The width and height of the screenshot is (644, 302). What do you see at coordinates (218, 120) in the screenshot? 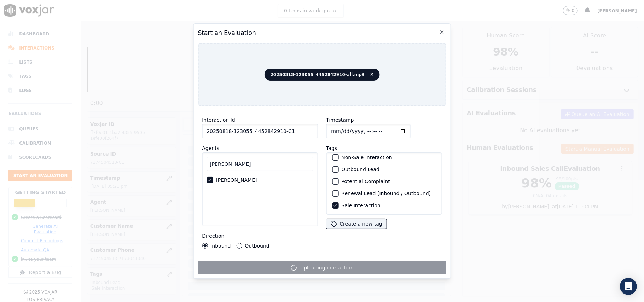
I see `label: Interaction Id` at bounding box center [218, 120].